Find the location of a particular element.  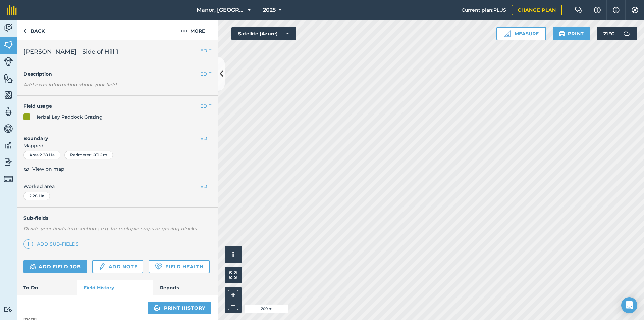

div: Open Intercom Messenger is located at coordinates (630, 305).